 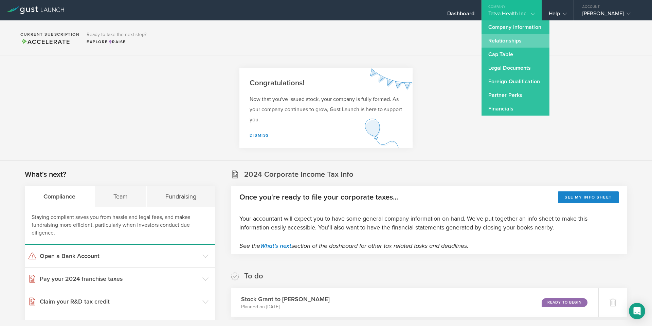 I want to click on h3: Ready to take the next step?, so click(x=116, y=35).